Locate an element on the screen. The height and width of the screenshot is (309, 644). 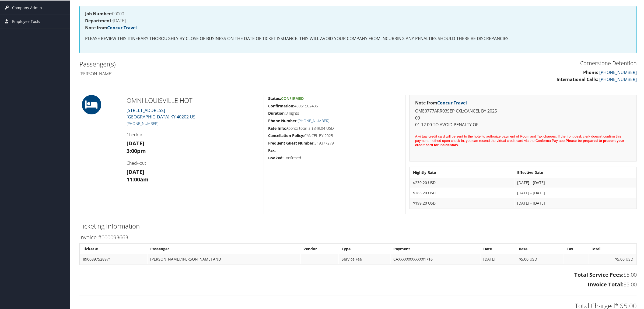
strong: Phone: is located at coordinates (590, 72).